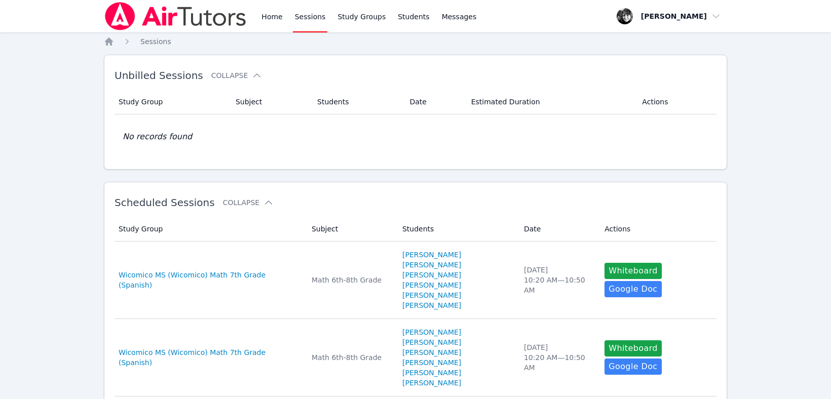  What do you see at coordinates (159, 75) in the screenshot?
I see `span: Unbilled Sessions` at bounding box center [159, 75].